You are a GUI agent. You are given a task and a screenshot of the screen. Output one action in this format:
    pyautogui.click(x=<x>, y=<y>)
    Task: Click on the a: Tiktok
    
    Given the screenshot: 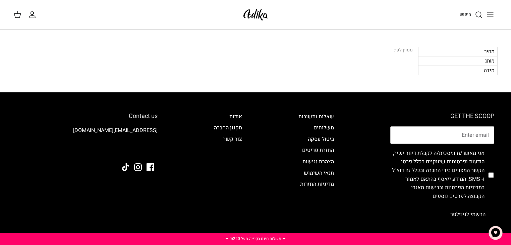 What is the action you would take?
    pyautogui.click(x=125, y=167)
    